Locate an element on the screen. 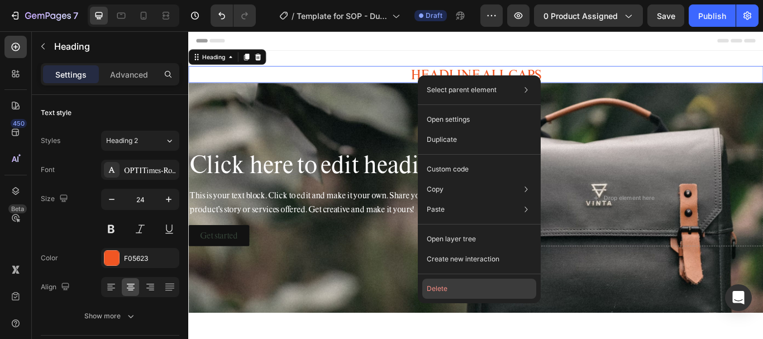  div: 450 is located at coordinates (18, 123).